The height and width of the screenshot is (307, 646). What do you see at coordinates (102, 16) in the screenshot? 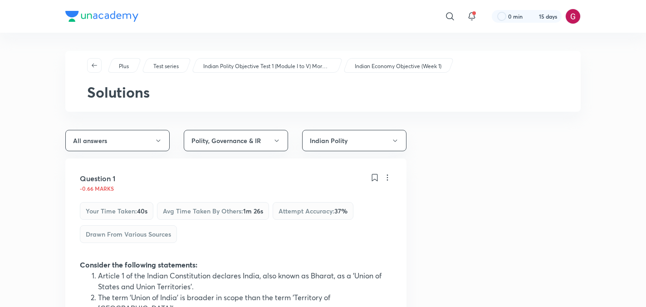
I see `img: Company Logo` at bounding box center [102, 16].